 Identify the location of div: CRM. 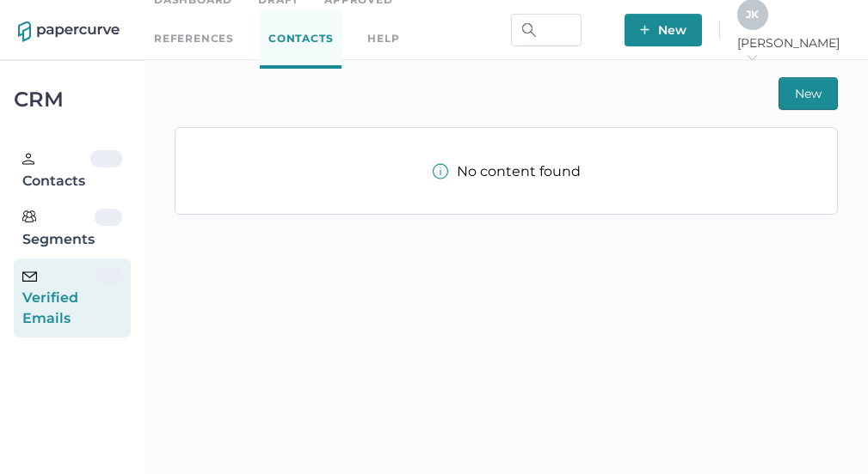
(73, 99).